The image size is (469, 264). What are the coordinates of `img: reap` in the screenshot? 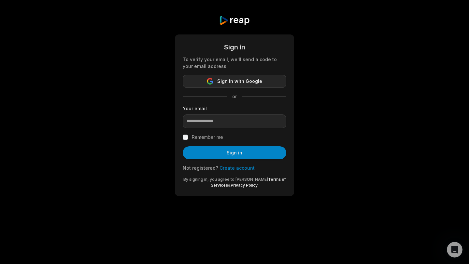 It's located at (234, 21).